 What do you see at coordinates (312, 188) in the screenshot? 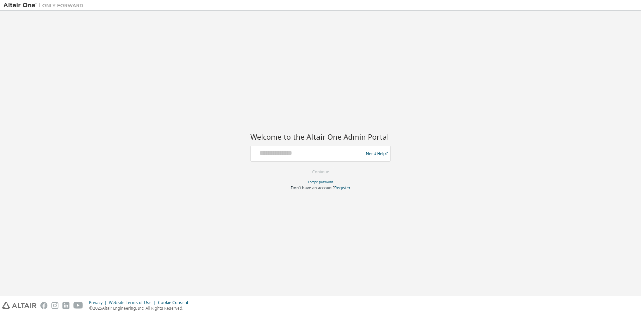
I see `span: Don't have an account?` at bounding box center [312, 188].